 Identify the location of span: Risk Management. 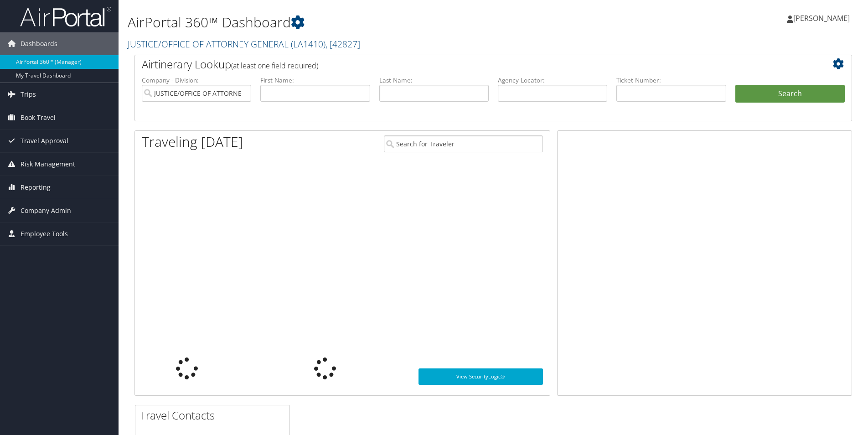
(48, 164).